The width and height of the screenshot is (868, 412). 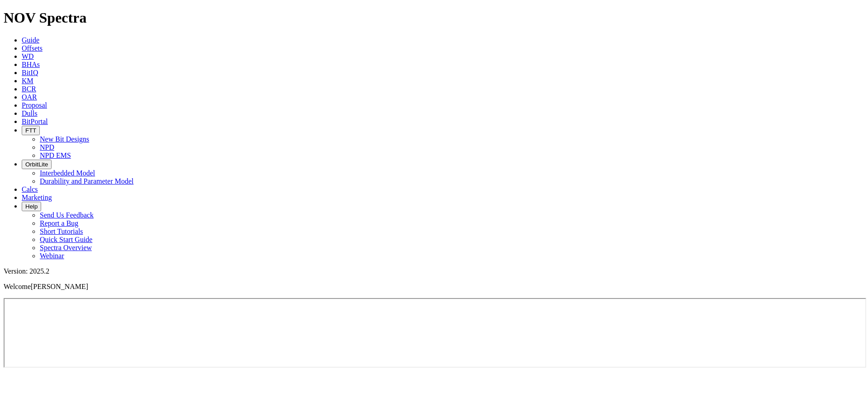 I want to click on span: BHAs, so click(x=31, y=64).